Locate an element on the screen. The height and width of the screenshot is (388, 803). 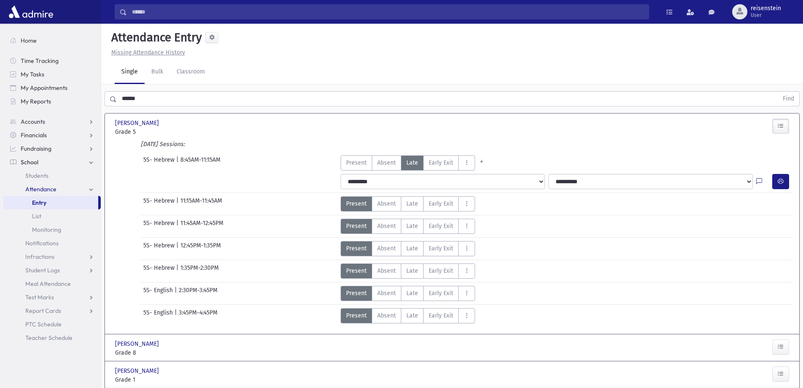
a: Monitoring is located at coordinates (52, 229).